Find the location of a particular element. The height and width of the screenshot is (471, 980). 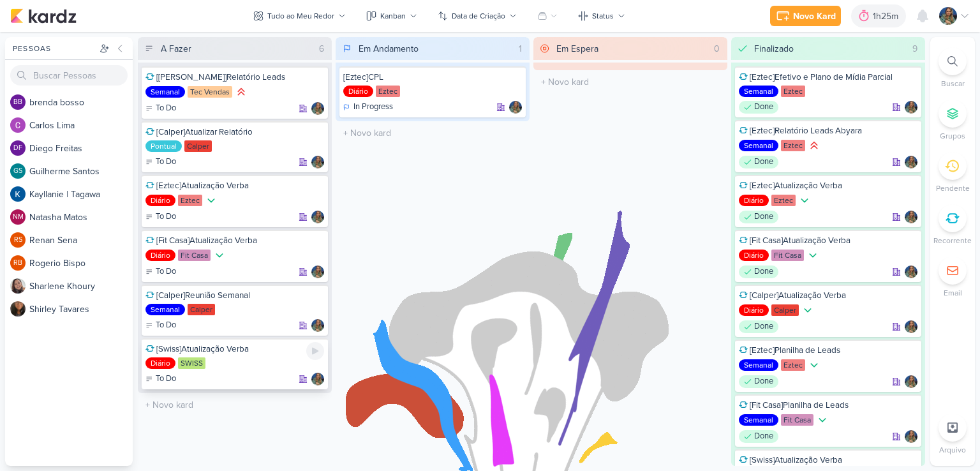

div: [Eztec]Planilha de Leads is located at coordinates (829, 351).